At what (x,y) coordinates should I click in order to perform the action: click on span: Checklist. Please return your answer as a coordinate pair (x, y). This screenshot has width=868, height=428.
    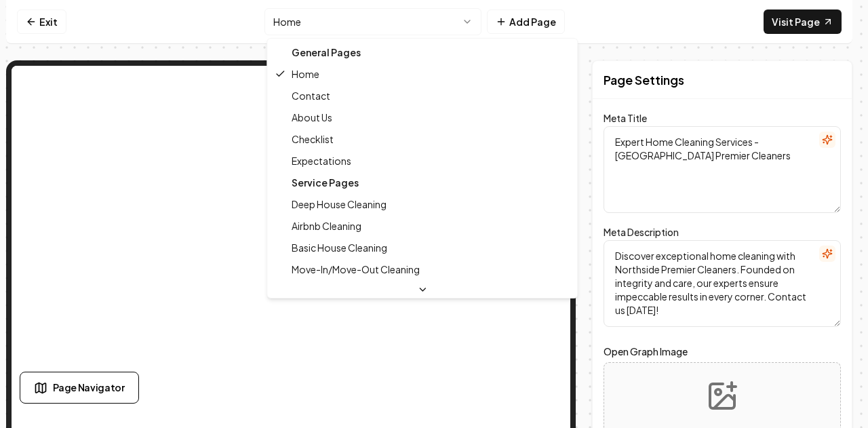
    Looking at the image, I should click on (312, 139).